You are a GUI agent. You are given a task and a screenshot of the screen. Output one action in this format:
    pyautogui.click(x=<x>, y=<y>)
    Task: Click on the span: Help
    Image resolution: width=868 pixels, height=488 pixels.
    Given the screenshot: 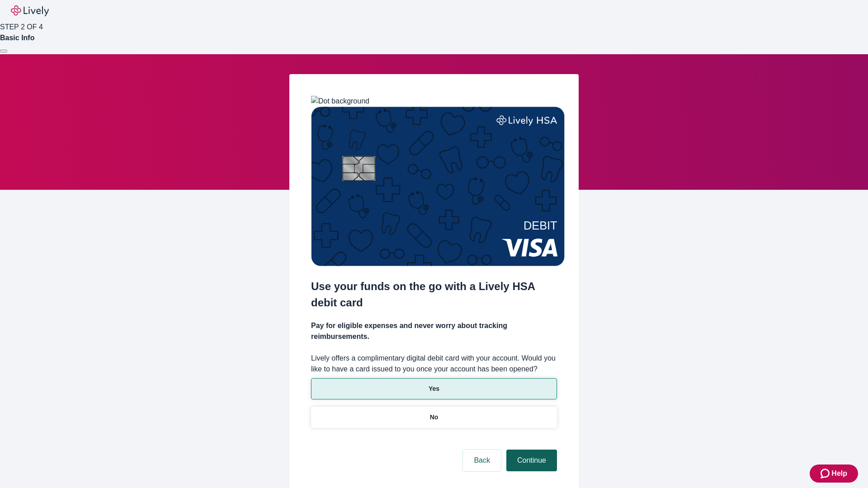 What is the action you would take?
    pyautogui.click(x=839, y=473)
    